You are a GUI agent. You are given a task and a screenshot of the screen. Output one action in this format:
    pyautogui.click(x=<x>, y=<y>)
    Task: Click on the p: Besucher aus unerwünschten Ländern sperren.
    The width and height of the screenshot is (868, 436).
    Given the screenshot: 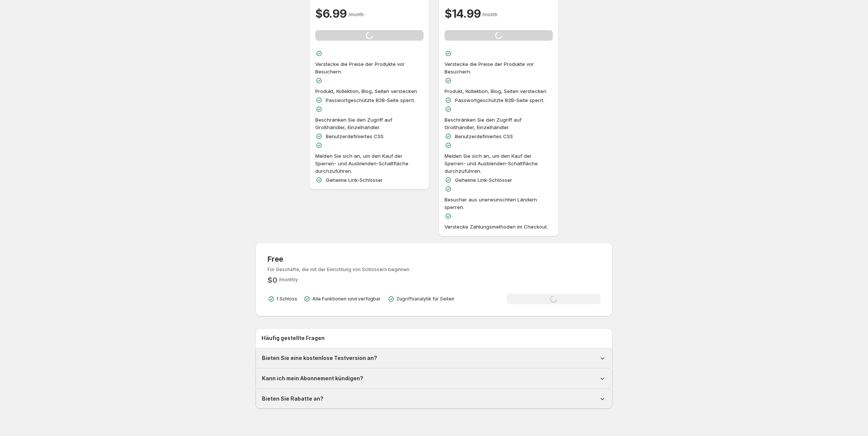 What is the action you would take?
    pyautogui.click(x=499, y=203)
    